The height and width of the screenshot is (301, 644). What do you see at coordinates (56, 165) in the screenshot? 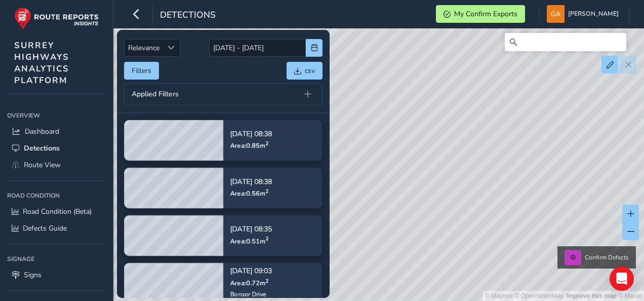
I see `a: Route View` at bounding box center [56, 165].